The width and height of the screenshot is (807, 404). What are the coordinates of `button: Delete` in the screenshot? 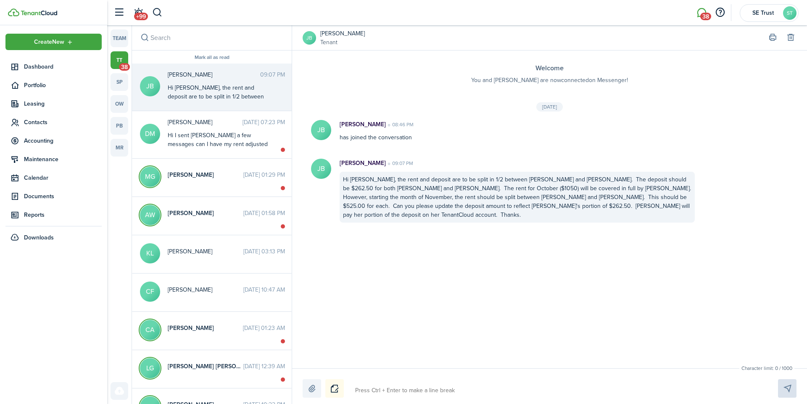 It's located at (791, 38).